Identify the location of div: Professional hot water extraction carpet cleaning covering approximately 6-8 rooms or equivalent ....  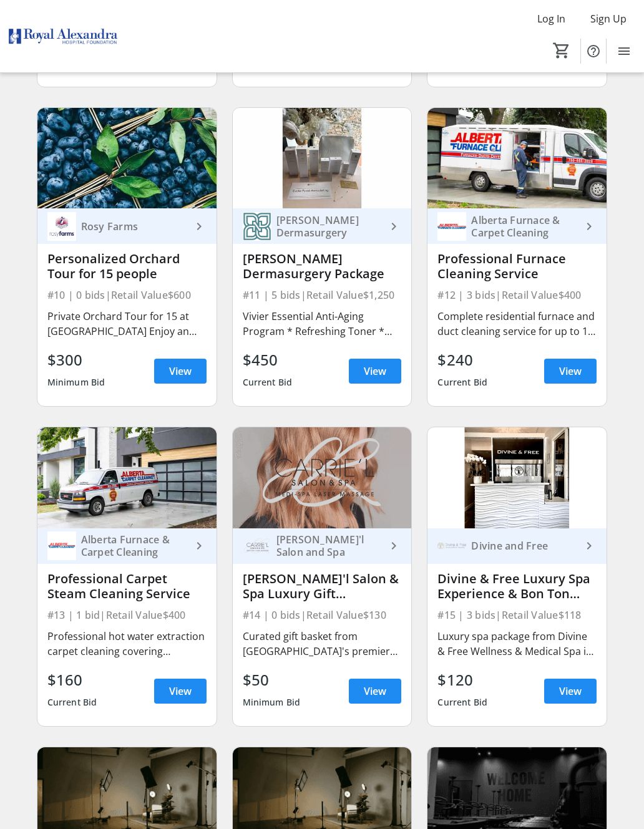
(127, 644).